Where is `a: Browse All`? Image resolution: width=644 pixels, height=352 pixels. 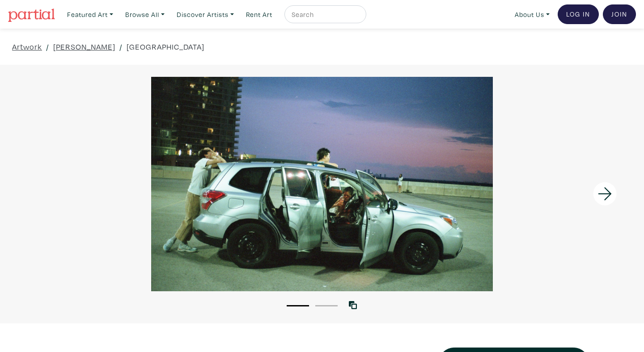
a: Browse All is located at coordinates (145, 14).